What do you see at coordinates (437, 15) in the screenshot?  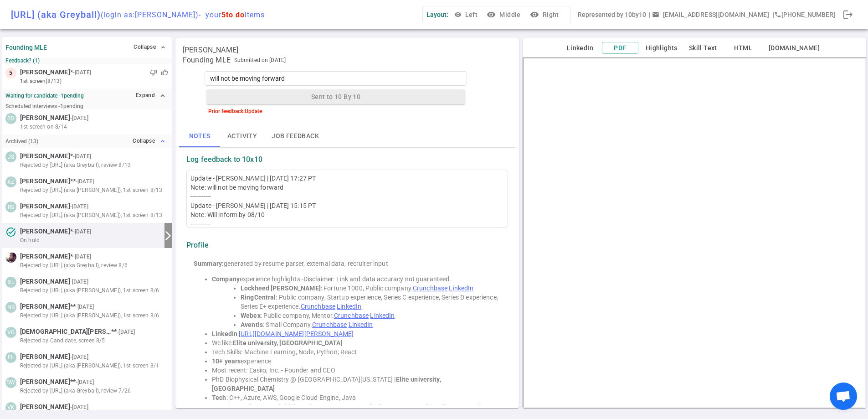 I see `span: Layout:` at bounding box center [437, 15].